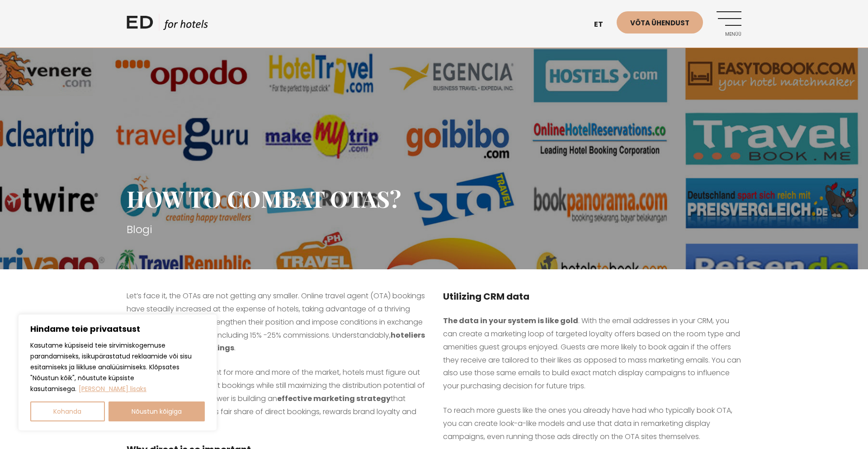  Describe the element at coordinates (167, 25) in the screenshot. I see `a: ED HOTELS` at that location.